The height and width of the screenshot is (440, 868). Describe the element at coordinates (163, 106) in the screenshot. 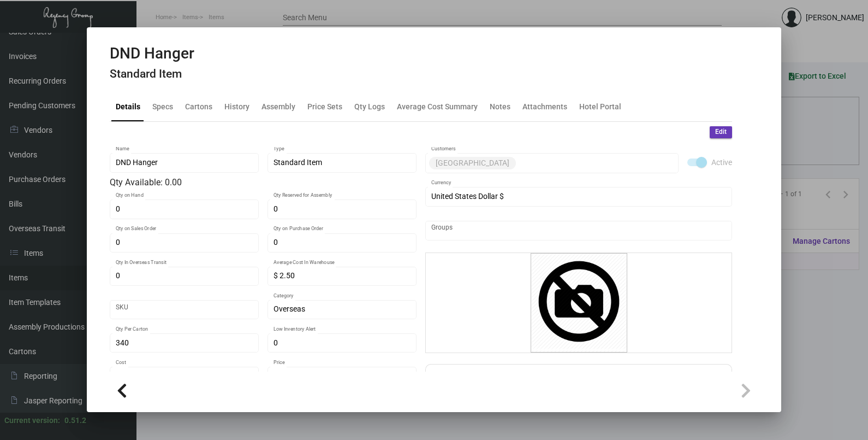

I see `div: Specs` at that location.